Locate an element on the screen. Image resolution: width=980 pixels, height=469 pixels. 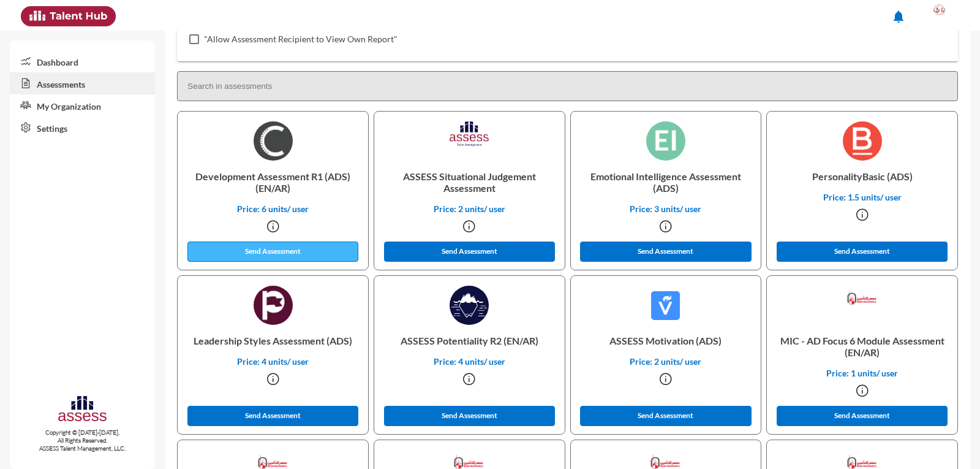
p: Emotional Intelligence Assessment (ADS) is located at coordinates (666, 182).